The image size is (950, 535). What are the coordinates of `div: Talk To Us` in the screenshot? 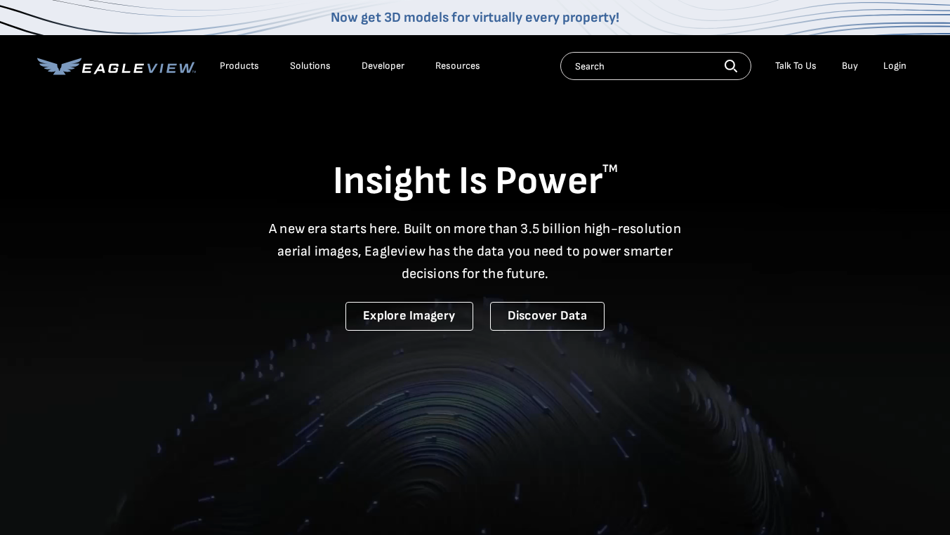 It's located at (795, 66).